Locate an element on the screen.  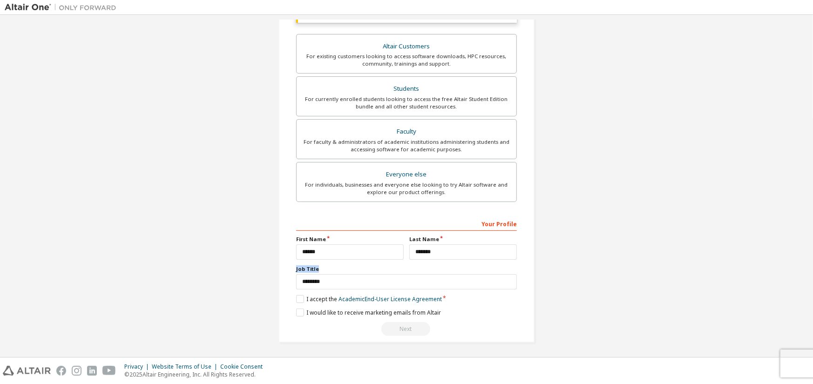
img: linkedin.svg is located at coordinates (92, 370).